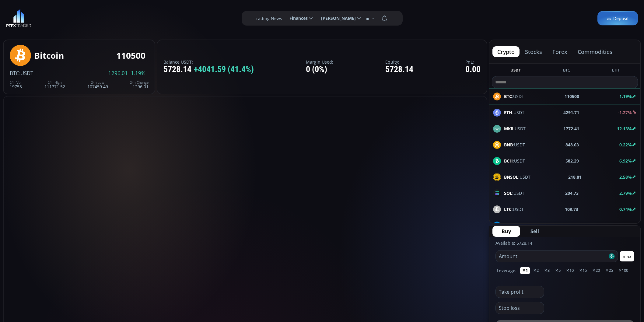  What do you see at coordinates (506, 231) in the screenshot?
I see `span: Buy` at bounding box center [506, 231].